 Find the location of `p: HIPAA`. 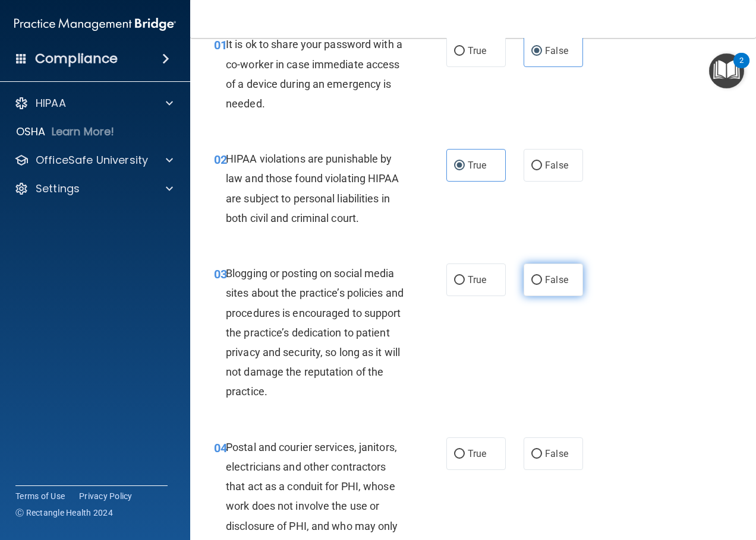

p: HIPAA is located at coordinates (51, 104).